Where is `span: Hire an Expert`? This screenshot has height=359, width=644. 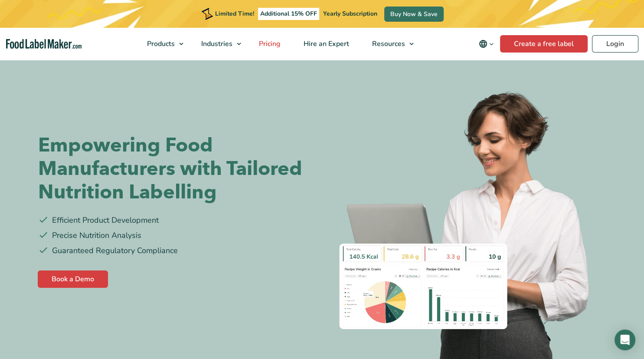
span: Hire an Expert is located at coordinates (326, 44).